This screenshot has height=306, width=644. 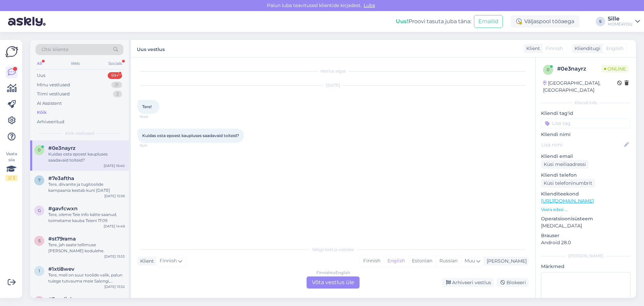 I want to click on div: 2, so click(x=118, y=94).